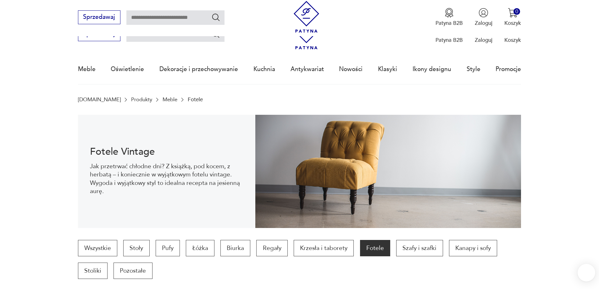 This screenshot has width=599, height=289. What do you see at coordinates (449, 13) in the screenshot?
I see `img: Ikona medalu` at bounding box center [449, 13].